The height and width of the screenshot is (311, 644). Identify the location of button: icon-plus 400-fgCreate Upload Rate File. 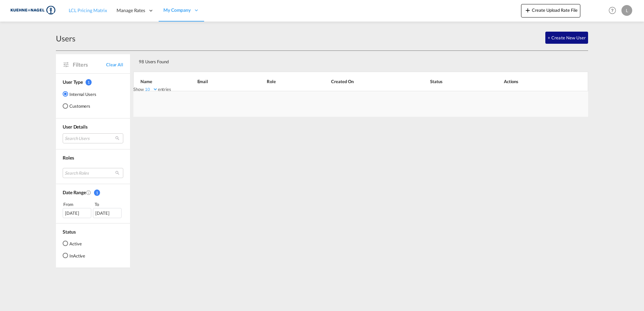
(550, 11).